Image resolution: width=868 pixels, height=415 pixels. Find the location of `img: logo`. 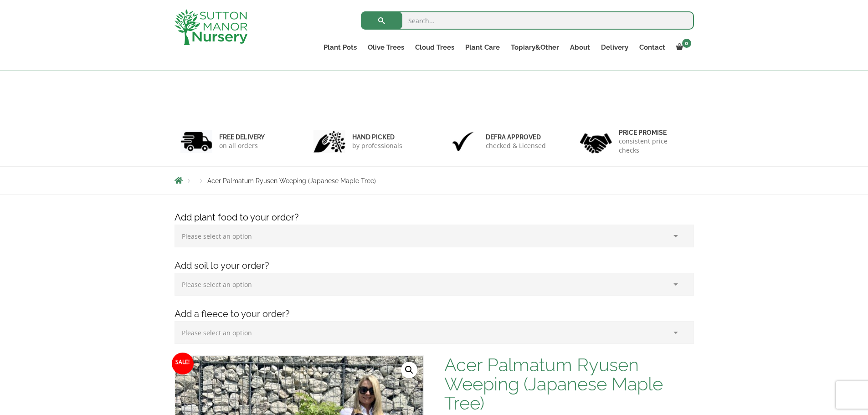

img: logo is located at coordinates (211, 27).